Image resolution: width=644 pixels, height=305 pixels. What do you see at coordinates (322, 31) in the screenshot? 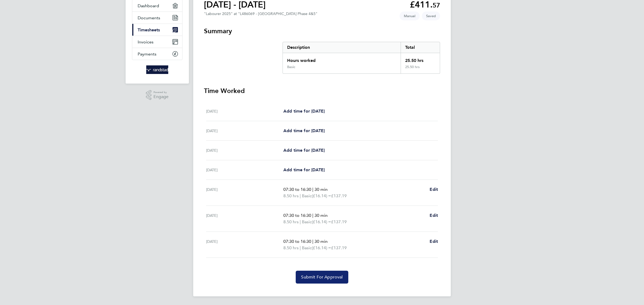
I see `h3: Summary` at bounding box center [322, 31].